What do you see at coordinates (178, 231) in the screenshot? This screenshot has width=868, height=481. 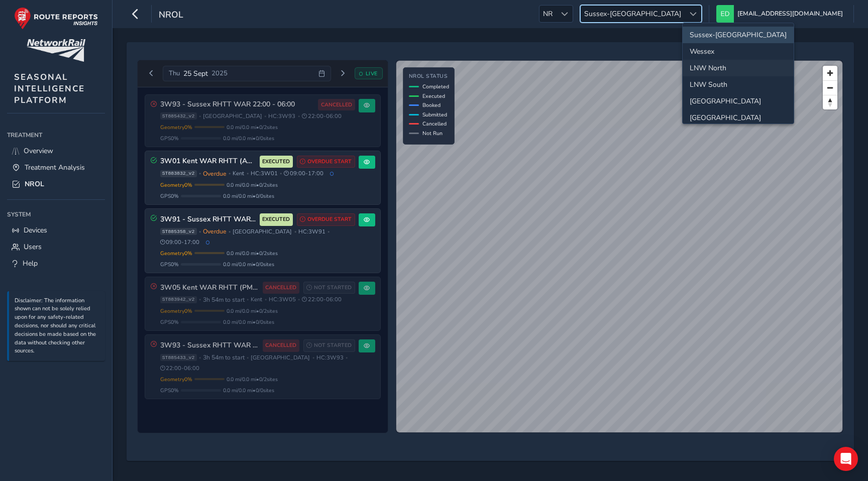 I see `span: ST885358_v2` at bounding box center [178, 231].